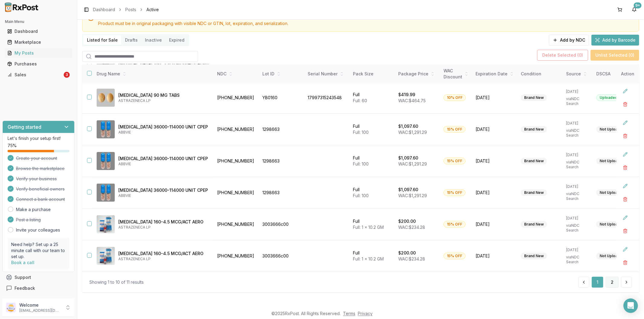 The image size is (644, 319). Describe the element at coordinates (628, 74) in the screenshot. I see `th: Action` at that location.